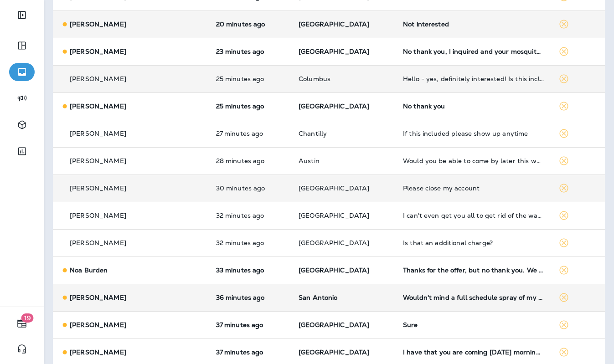  What do you see at coordinates (474, 188) in the screenshot?
I see `div: Please close my account` at bounding box center [474, 188].